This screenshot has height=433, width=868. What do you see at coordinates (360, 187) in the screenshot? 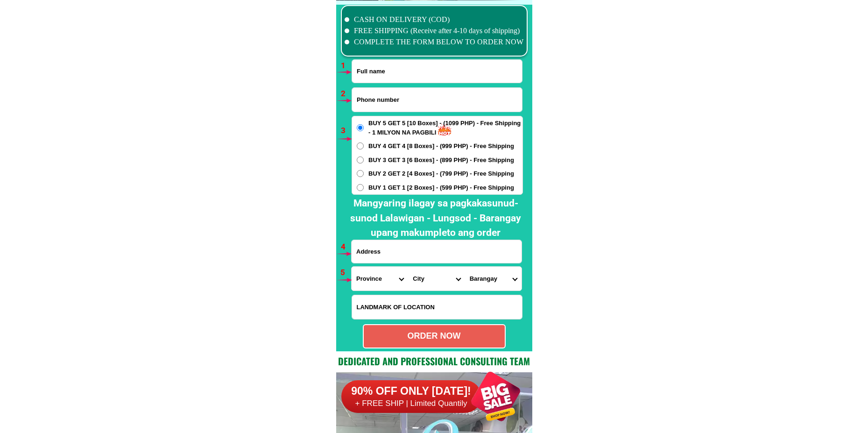
I see `input: BUY 1 GET 1 [2 Boxes] - (599 PHP) - Free Shipping` at bounding box center [360, 187].